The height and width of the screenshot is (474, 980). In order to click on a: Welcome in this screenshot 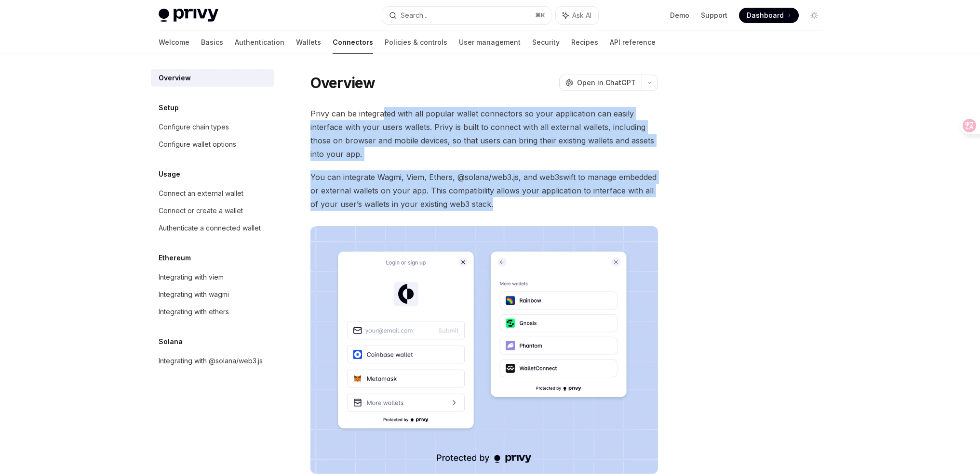, I will do `click(174, 42)`.